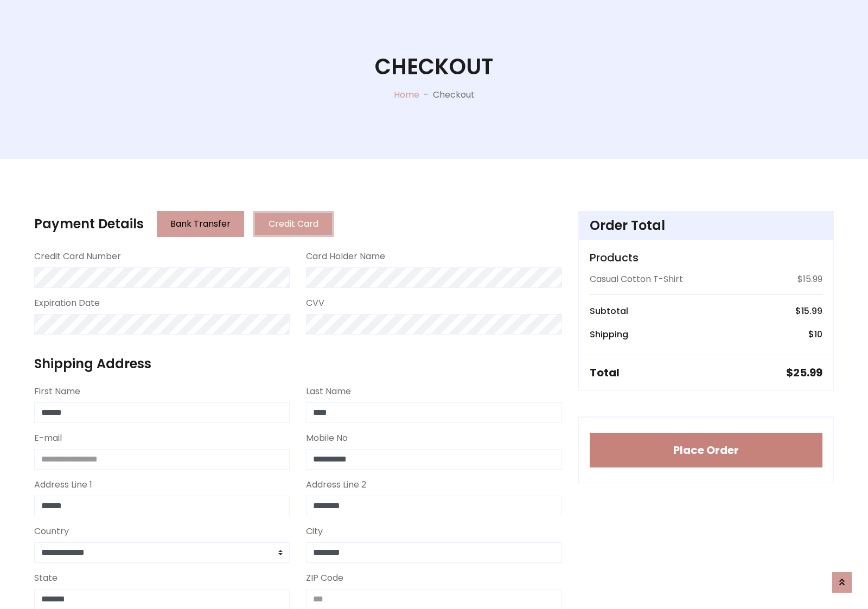 The image size is (868, 609). I want to click on h6: Subtotal, so click(609, 310).